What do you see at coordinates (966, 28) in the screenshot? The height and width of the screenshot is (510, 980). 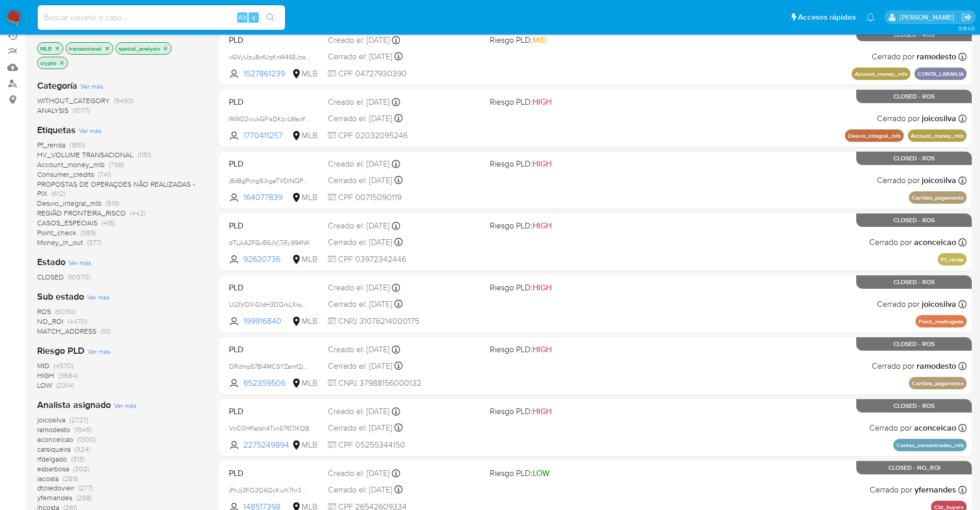 I see `span: 3.154.0` at bounding box center [966, 28].